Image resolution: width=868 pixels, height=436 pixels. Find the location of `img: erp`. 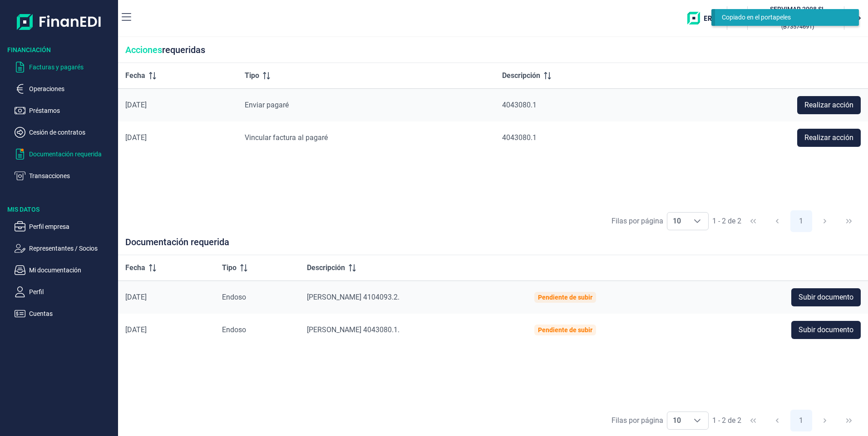

img: erp is located at coordinates (705, 18).